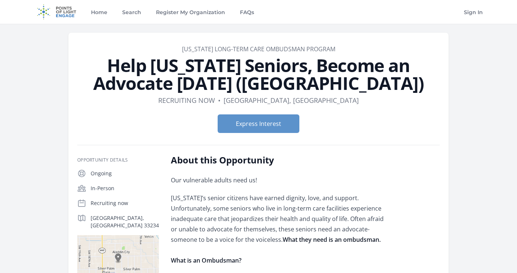 The height and width of the screenshot is (273, 517). Describe the element at coordinates (186, 100) in the screenshot. I see `dd: Recruiting now` at that location.